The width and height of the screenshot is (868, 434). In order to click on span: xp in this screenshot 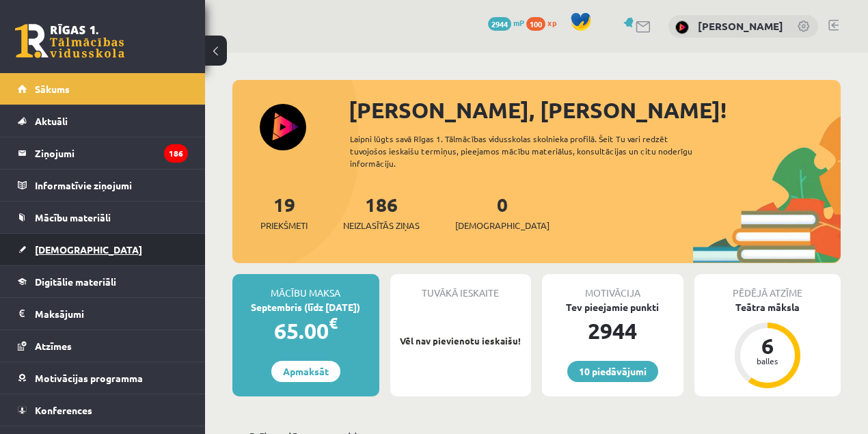, I will do `click(551, 23)`.